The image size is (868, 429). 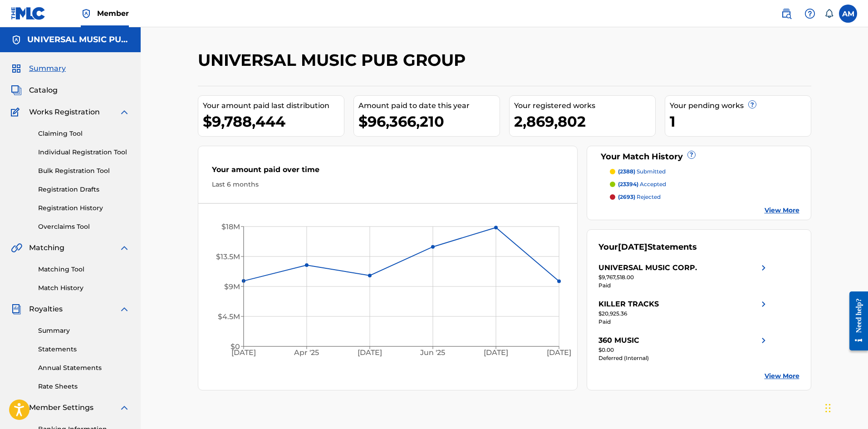 I want to click on a: Annual Statements, so click(x=84, y=367).